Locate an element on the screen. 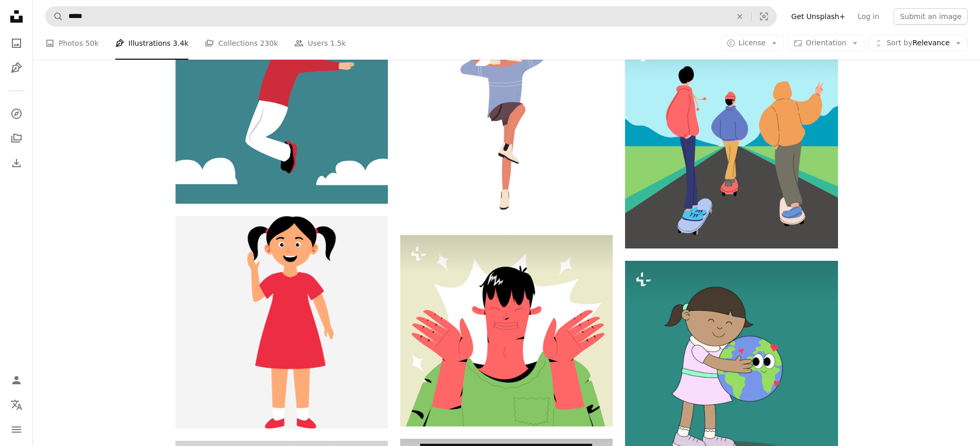  span: 230k is located at coordinates (269, 43).